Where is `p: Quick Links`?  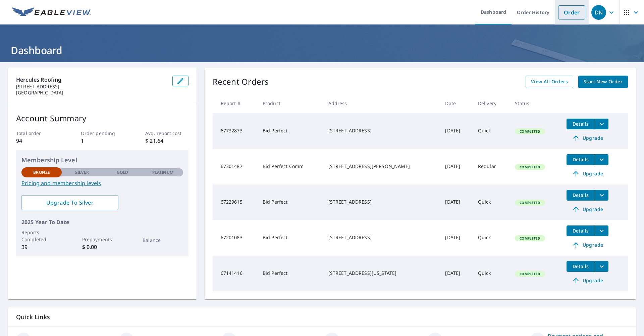 p: Quick Links is located at coordinates (322, 316).